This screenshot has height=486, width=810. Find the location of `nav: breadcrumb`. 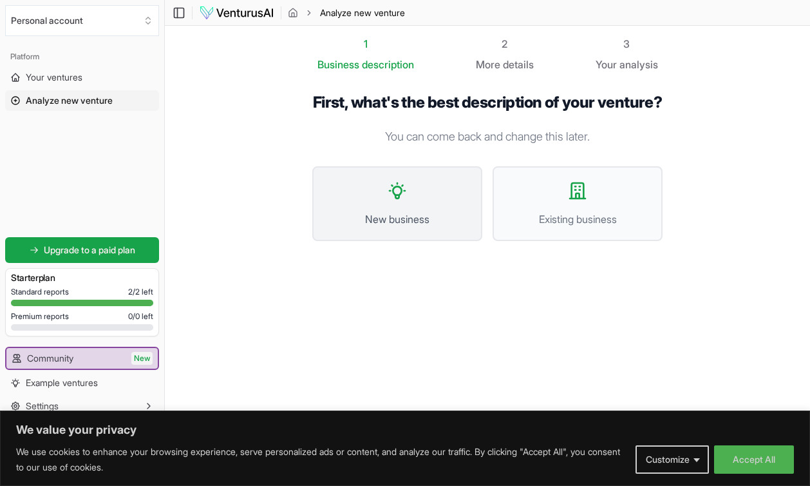

nav: breadcrumb is located at coordinates (346, 13).